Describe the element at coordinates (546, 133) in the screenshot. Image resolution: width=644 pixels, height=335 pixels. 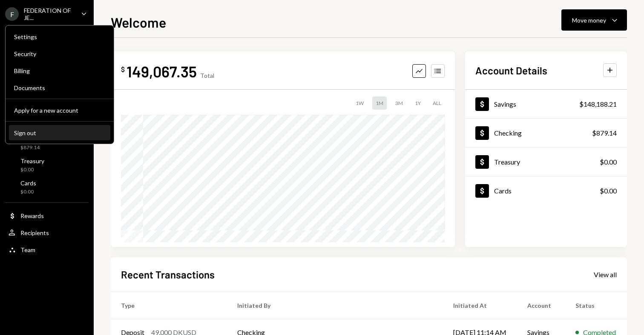
I see `a: Checking$879.14` at that location.